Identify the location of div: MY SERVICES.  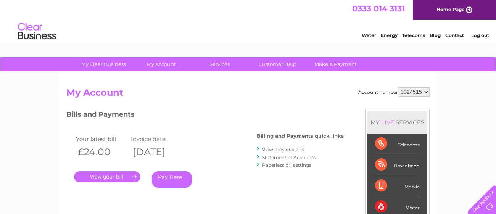
(397, 122).